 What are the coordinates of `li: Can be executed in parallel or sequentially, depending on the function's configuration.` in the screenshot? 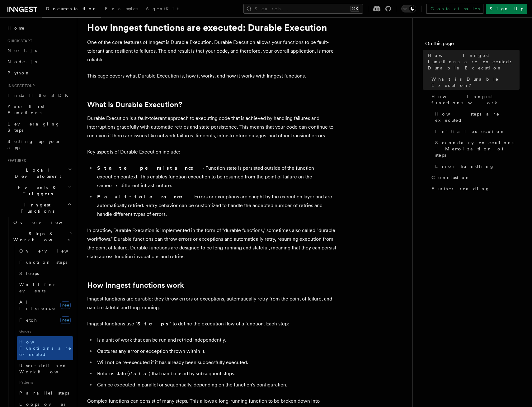 It's located at (215, 385).